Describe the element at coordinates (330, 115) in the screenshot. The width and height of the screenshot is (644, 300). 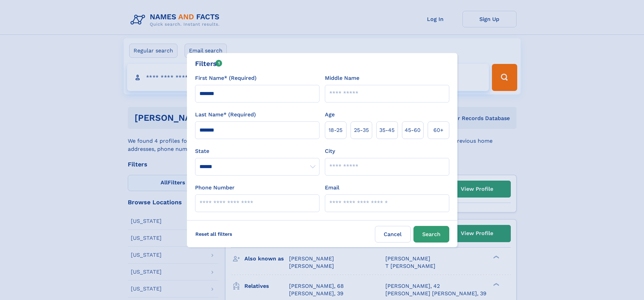
I see `label: Age` at that location.